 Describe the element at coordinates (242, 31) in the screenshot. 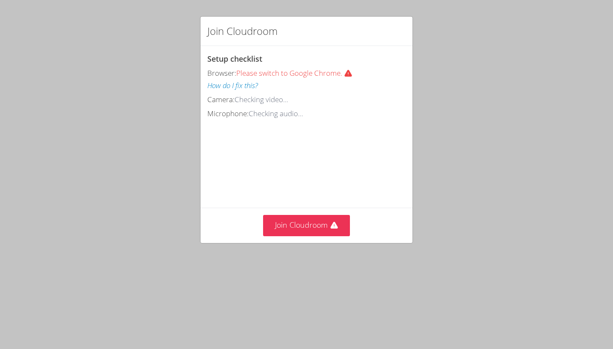

I see `h2: Join Cloudroom` at that location.